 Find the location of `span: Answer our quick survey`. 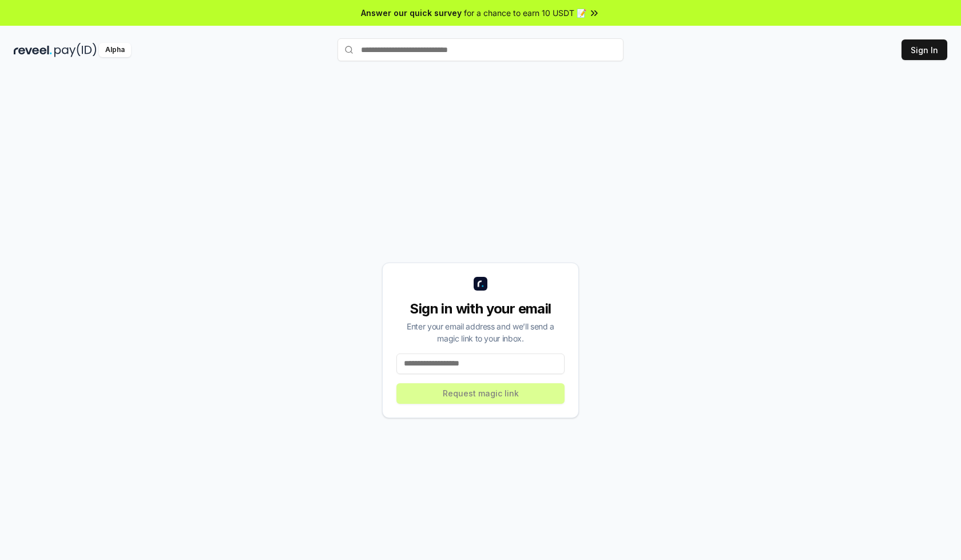

span: Answer our quick survey is located at coordinates (411, 12).